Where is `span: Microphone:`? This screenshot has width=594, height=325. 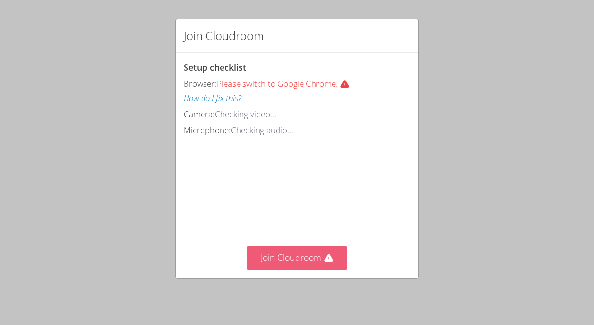 span: Microphone: is located at coordinates (207, 130).